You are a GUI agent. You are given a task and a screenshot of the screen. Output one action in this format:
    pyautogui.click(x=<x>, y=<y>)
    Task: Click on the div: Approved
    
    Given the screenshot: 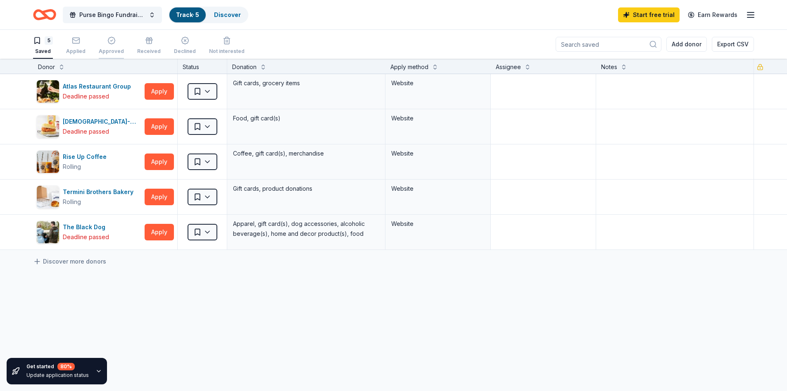 What is the action you would take?
    pyautogui.click(x=111, y=51)
    